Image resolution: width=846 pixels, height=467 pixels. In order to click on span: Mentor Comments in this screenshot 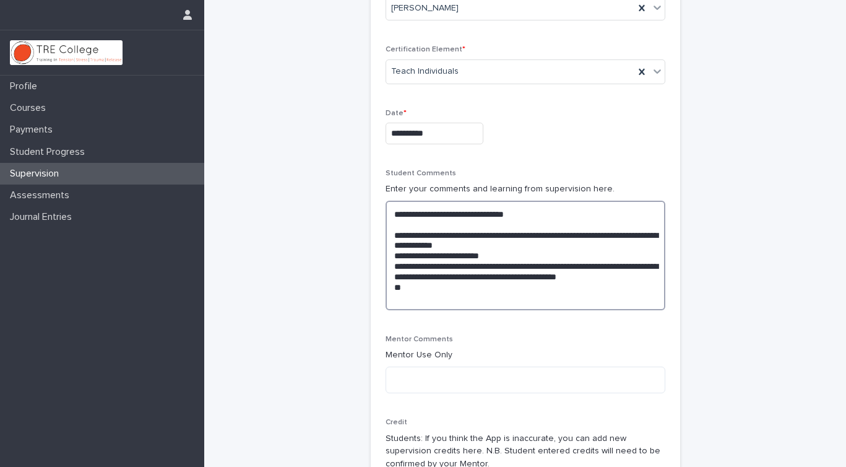, I will do `click(419, 339)`.